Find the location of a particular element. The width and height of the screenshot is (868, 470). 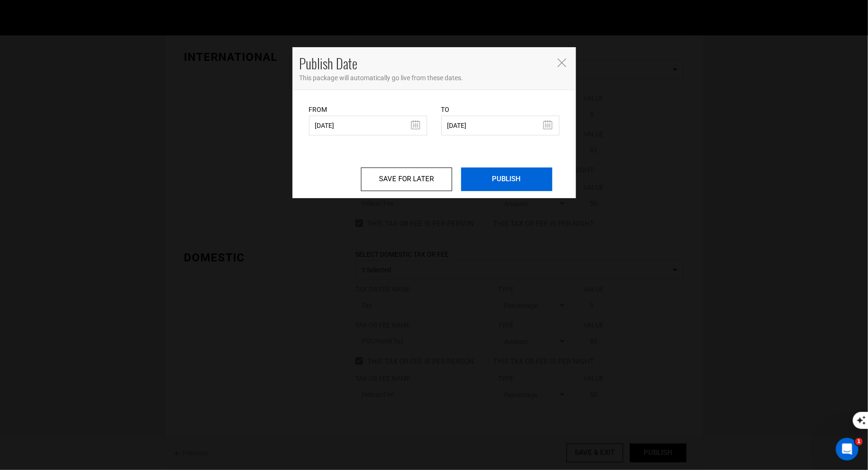

input: PUBLISH is located at coordinates (507, 180).